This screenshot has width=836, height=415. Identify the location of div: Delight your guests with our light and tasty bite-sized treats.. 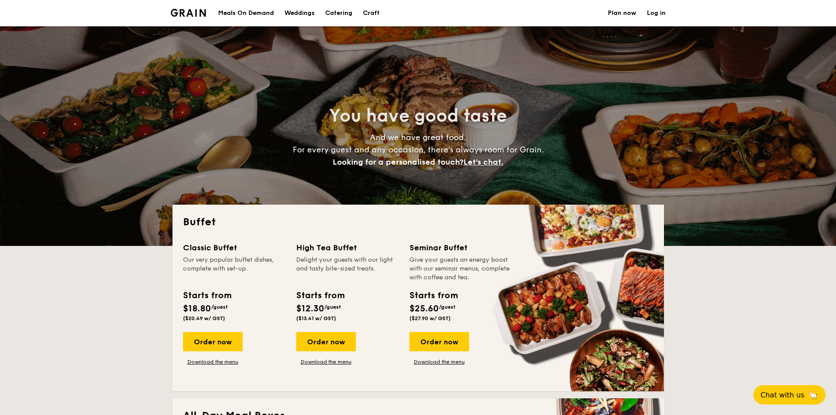
(348, 269).